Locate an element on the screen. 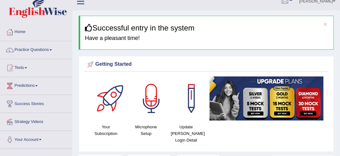  a: Home is located at coordinates (36, 31).